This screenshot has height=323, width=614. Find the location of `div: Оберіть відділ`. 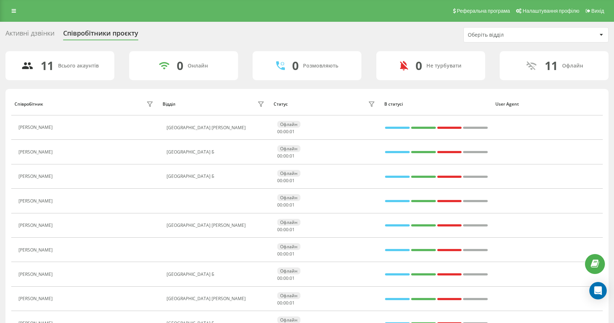

div: Оберіть відділ is located at coordinates (511, 35).